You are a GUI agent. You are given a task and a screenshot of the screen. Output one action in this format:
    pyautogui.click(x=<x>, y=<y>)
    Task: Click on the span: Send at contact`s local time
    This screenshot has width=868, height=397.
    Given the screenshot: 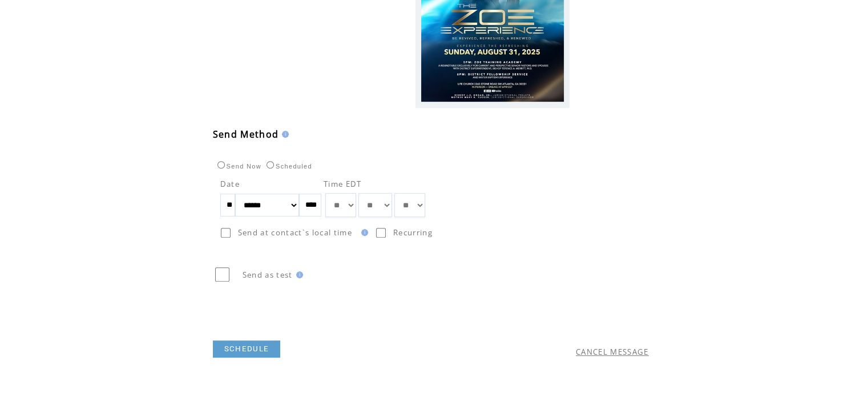 What is the action you would take?
    pyautogui.click(x=295, y=233)
    